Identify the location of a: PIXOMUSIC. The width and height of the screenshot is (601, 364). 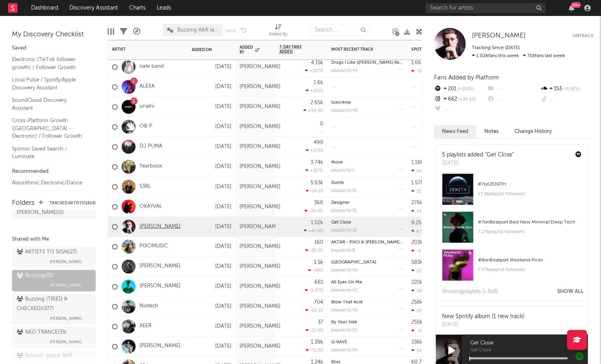
(154, 246).